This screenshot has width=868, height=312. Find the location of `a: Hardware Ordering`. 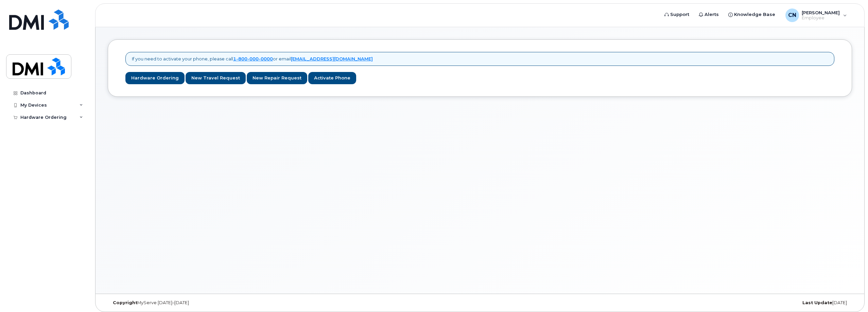

a: Hardware Ordering is located at coordinates (155, 78).